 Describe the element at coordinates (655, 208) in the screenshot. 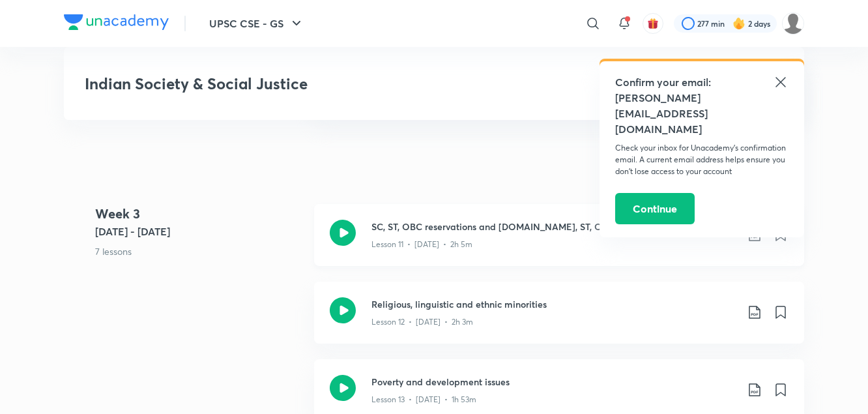

I see `button: Continue` at that location.